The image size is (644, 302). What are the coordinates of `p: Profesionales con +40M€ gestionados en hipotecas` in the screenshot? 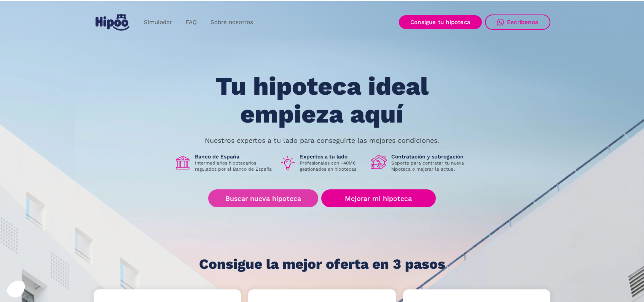 It's located at (333, 166).